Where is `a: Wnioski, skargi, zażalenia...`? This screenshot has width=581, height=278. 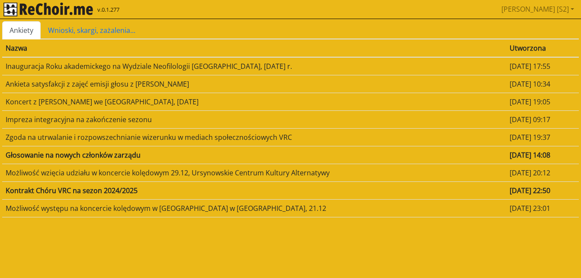 a: Wnioski, skargi, zażalenia... is located at coordinates (92, 30).